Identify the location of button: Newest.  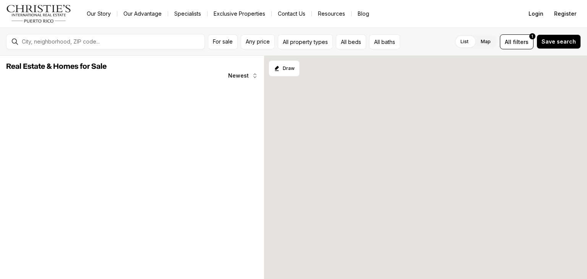
(243, 76).